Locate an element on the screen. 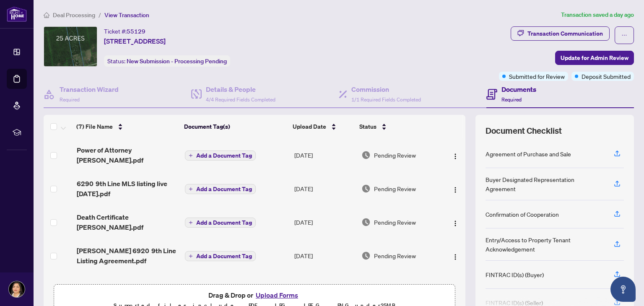  span: Submitted for Review is located at coordinates (537, 76).